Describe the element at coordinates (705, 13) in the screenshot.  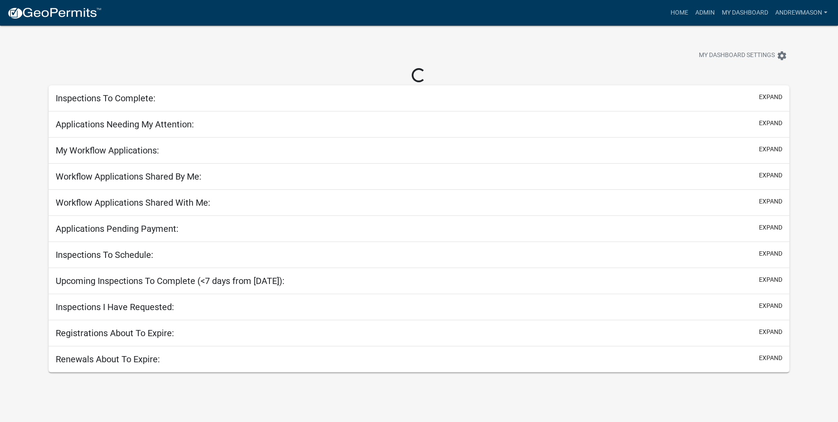
I see `a: Admin` at that location.